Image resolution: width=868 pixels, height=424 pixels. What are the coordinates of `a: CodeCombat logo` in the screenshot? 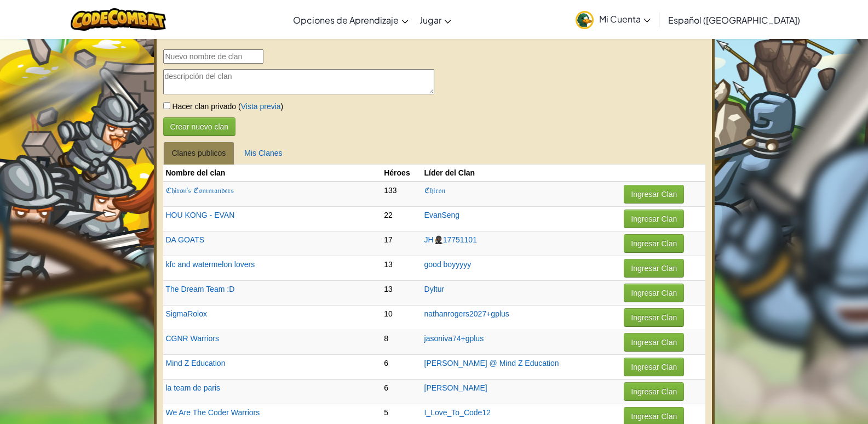 It's located at (118, 19).